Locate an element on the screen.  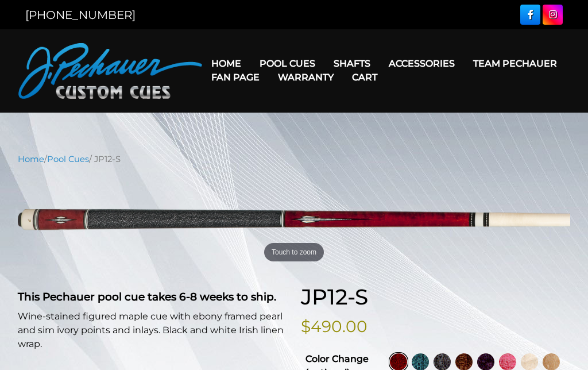
a: Team Pechauer is located at coordinates (515, 63).